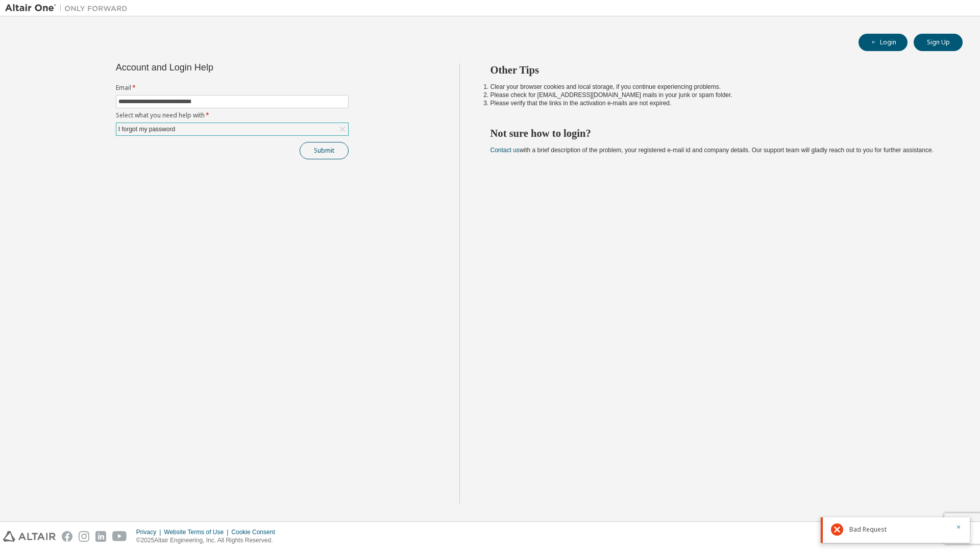 The width and height of the screenshot is (980, 551). I want to click on span: with a brief description of the problem, your registered e-mail id and company details. Our suppo..., so click(712, 150).